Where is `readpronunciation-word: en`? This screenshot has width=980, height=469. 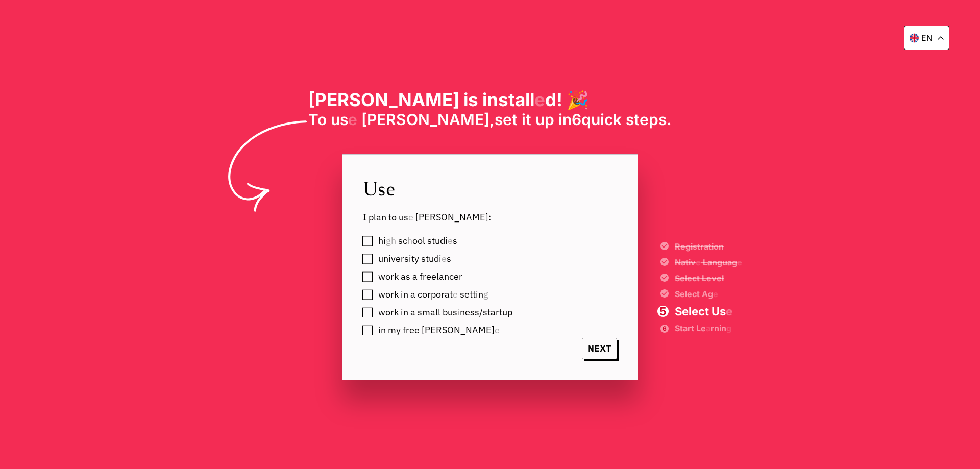
readpronunciation-word: en is located at coordinates (926, 38).